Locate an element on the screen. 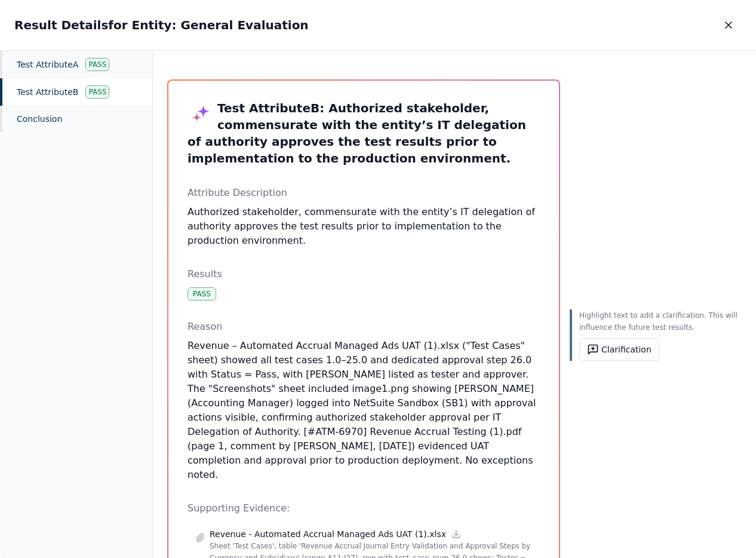 The image size is (756, 558). p: Revenue - Automated Accrual Managed Ads UAT (1).xlsx is located at coordinates (328, 534).